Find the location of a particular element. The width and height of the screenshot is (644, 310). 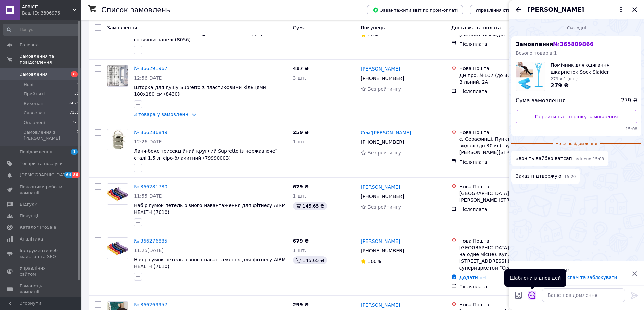

a: № 366269957 is located at coordinates (150, 305).